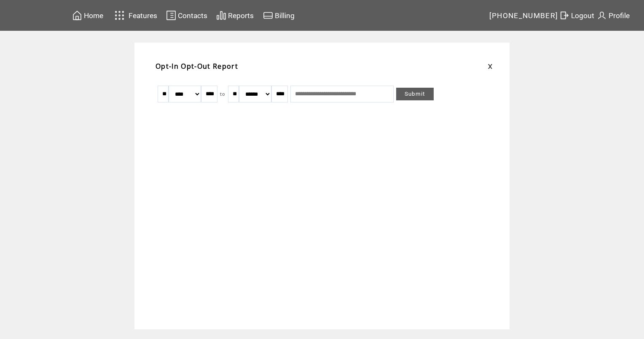 This screenshot has height=339, width=644. Describe the element at coordinates (134, 15) in the screenshot. I see `a: Features` at that location.